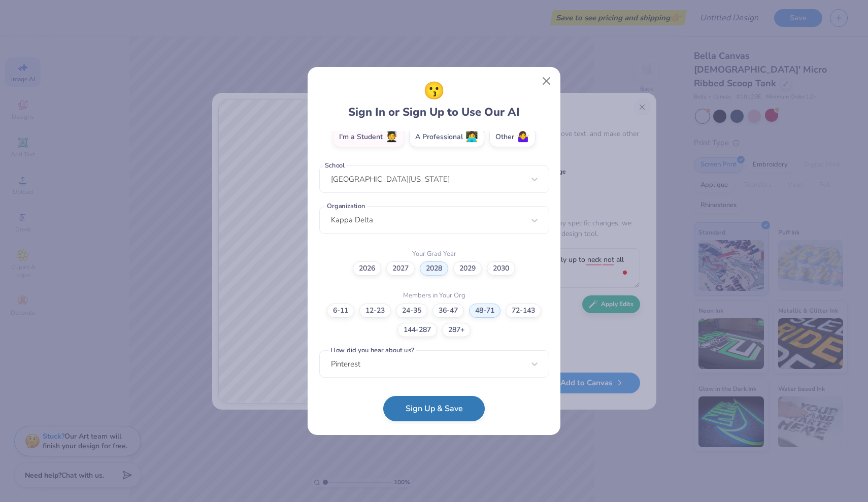 This screenshot has width=868, height=502. What do you see at coordinates (412, 311) in the screenshot?
I see `label: 24-35` at bounding box center [412, 311].